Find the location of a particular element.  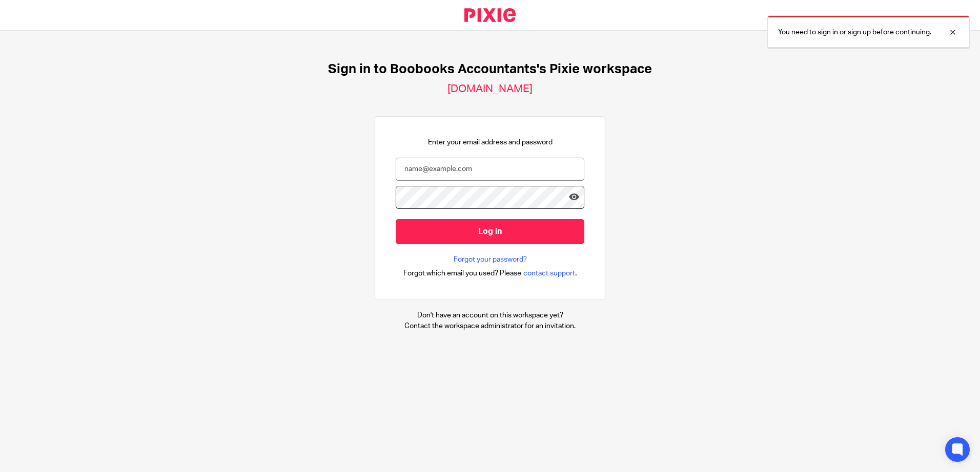

span: Forgot which email you used? Please is located at coordinates (462, 273).